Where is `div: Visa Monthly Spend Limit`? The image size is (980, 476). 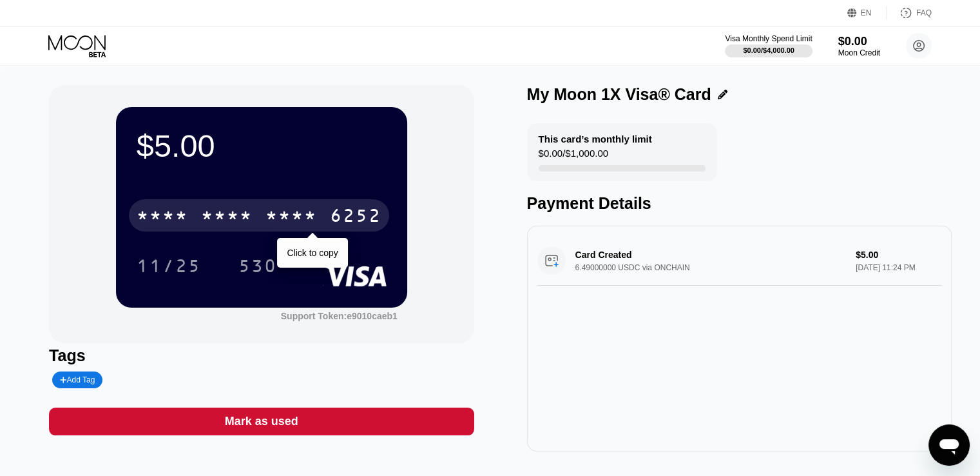 div: Visa Monthly Spend Limit is located at coordinates (768, 39).